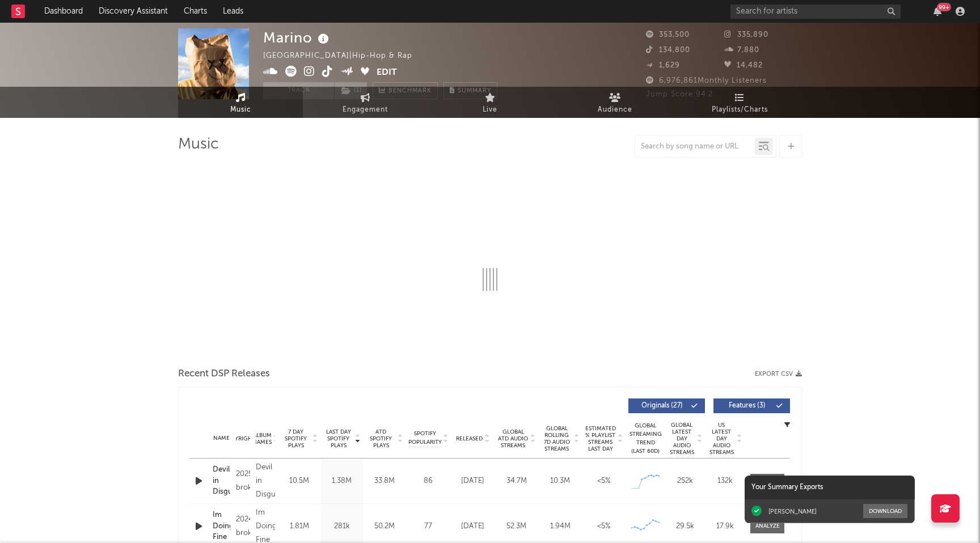  I want to click on span: ATD Spotify Plays, so click(380, 439).